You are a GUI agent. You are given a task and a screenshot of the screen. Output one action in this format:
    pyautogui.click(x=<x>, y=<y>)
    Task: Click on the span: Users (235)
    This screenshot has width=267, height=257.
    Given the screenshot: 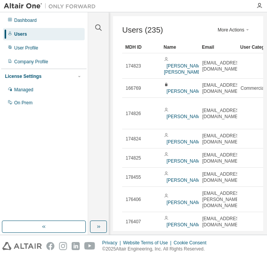 What is the action you would take?
    pyautogui.click(x=143, y=30)
    